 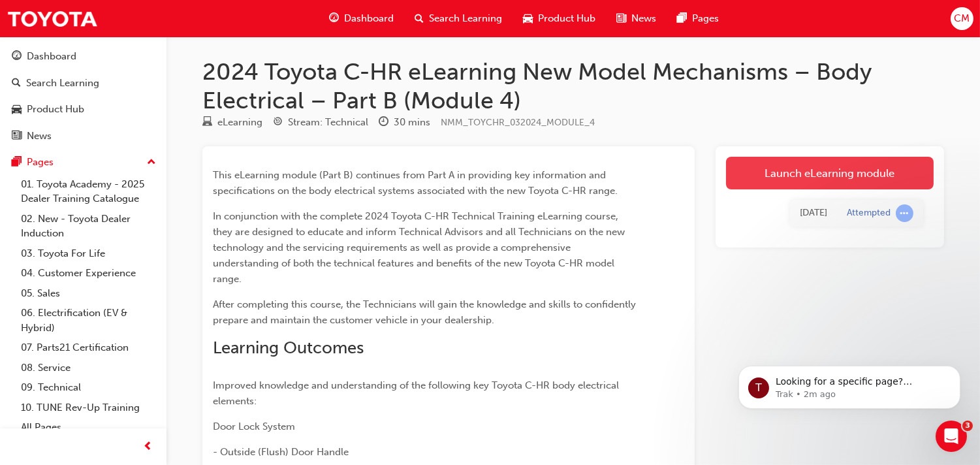 What do you see at coordinates (88, 226) in the screenshot?
I see `a: 02. New - Toyota Dealer Induction` at bounding box center [88, 226].